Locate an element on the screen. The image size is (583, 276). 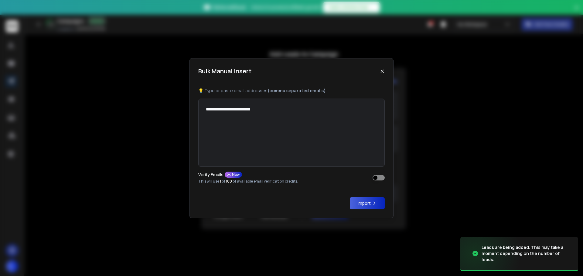
img: image is located at coordinates (491, 253).